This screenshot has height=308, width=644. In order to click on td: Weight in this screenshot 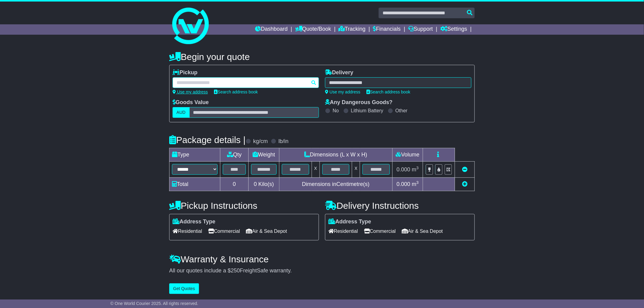, I will do `click(264, 155)`.